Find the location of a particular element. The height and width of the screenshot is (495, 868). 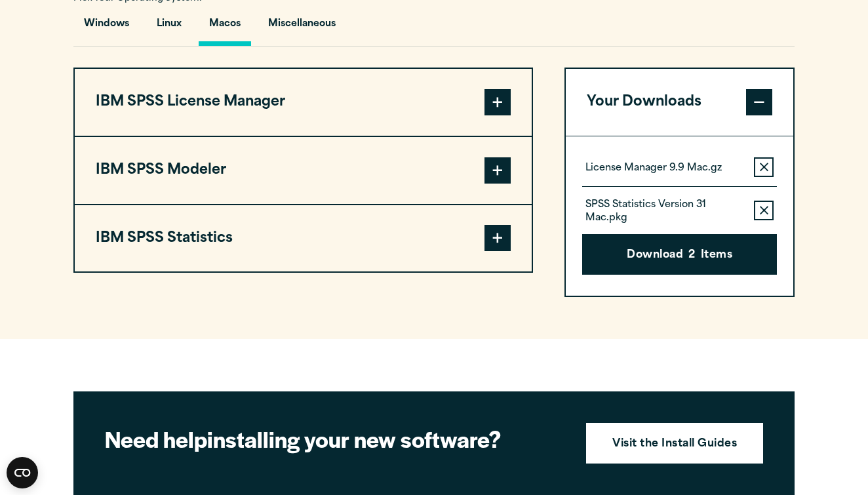

button: Windows is located at coordinates (106, 27).